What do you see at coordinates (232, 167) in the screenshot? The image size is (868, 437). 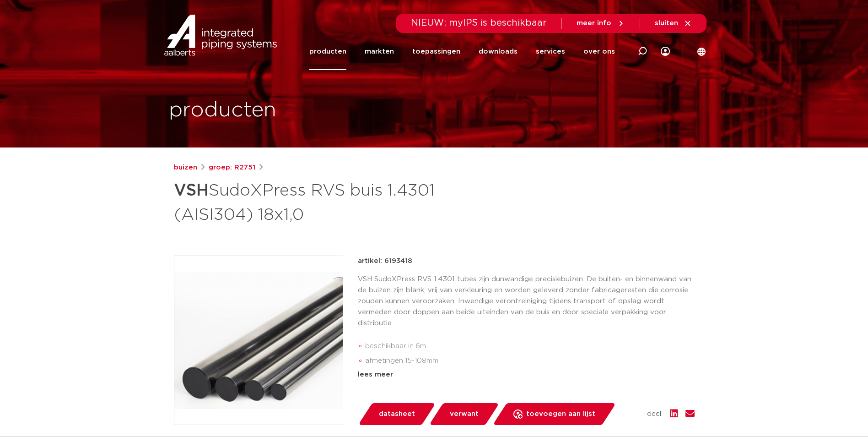 I see `a: groep: R2751` at bounding box center [232, 167].